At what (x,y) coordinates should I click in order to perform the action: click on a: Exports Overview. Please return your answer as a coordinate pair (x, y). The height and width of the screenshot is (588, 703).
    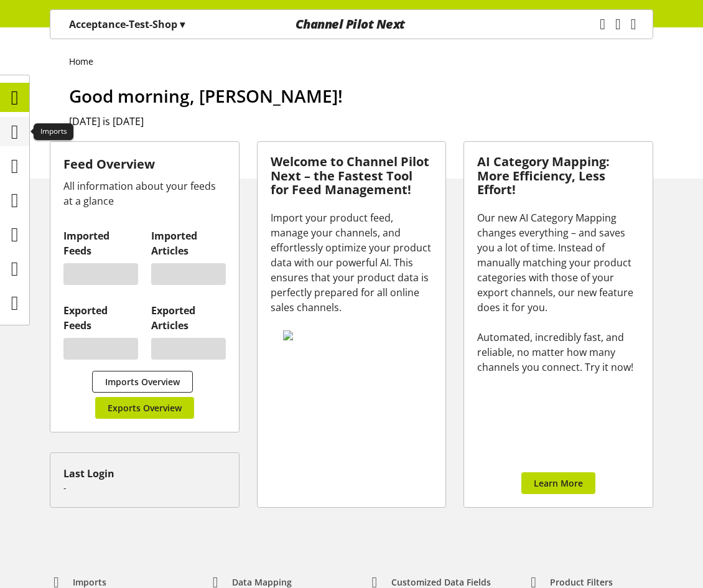
    Looking at the image, I should click on (145, 407).